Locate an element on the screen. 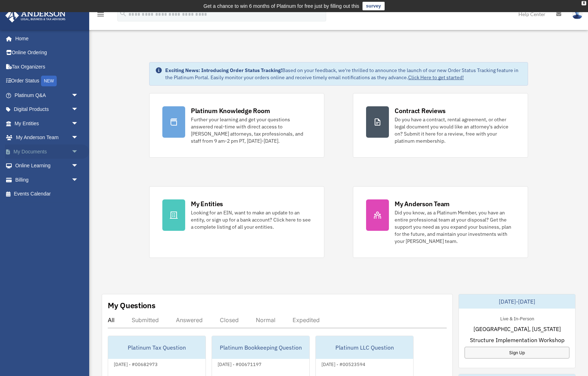  div: Live & In-Person is located at coordinates (517, 318).